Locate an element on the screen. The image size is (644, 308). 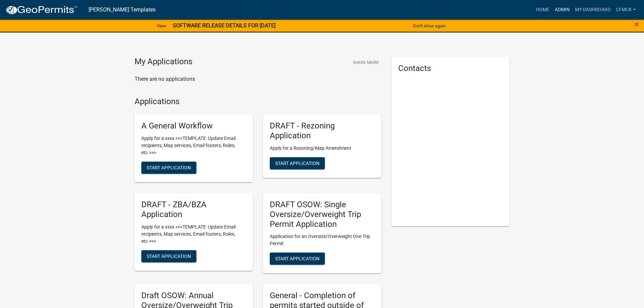
a: View is located at coordinates (161, 26).